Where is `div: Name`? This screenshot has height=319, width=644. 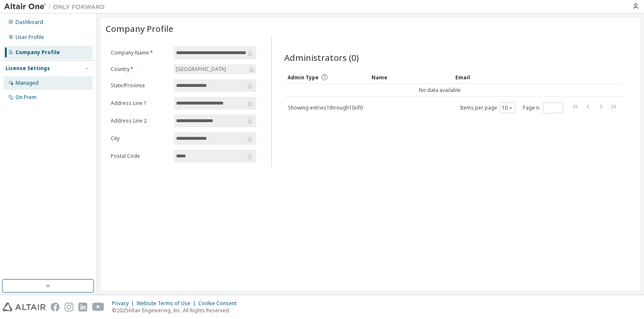
div: Name is located at coordinates (410, 77).